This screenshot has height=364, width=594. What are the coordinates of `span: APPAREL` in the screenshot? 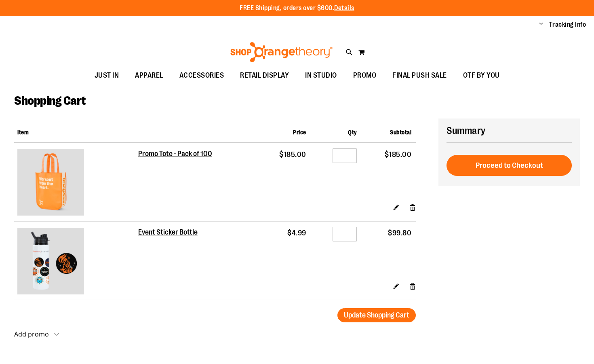 It's located at (149, 75).